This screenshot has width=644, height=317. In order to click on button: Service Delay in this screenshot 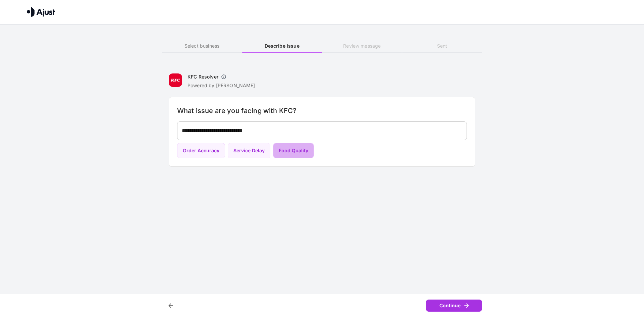, I will do `click(248, 151)`.